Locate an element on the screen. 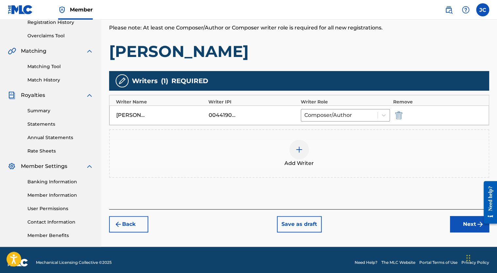 The image size is (497, 273). a: Match History is located at coordinates (60, 80).